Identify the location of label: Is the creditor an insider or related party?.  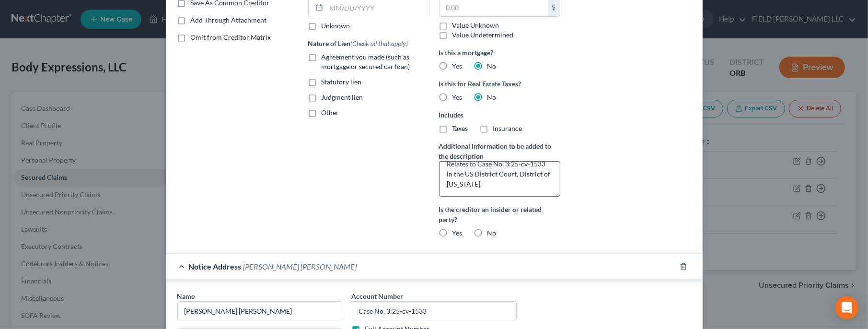
(500, 215).